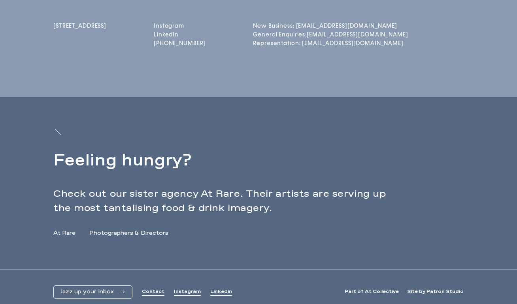  What do you see at coordinates (221, 291) in the screenshot?
I see `a: Linkedin` at bounding box center [221, 291].